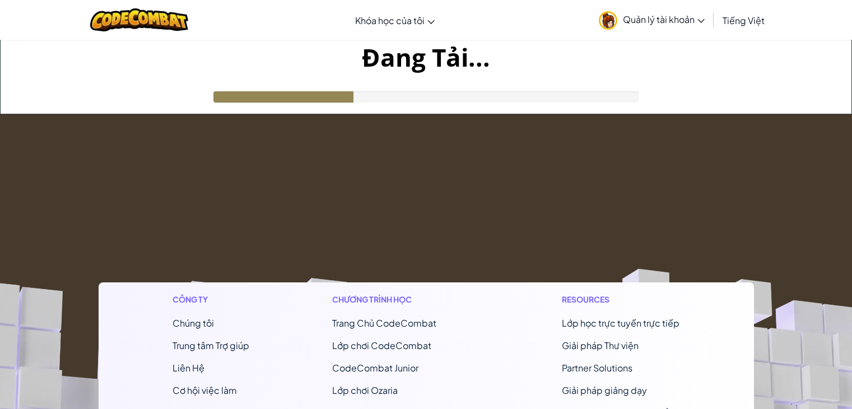 The image size is (852, 409). What do you see at coordinates (620, 299) in the screenshot?
I see `h1: Resources` at bounding box center [620, 299].